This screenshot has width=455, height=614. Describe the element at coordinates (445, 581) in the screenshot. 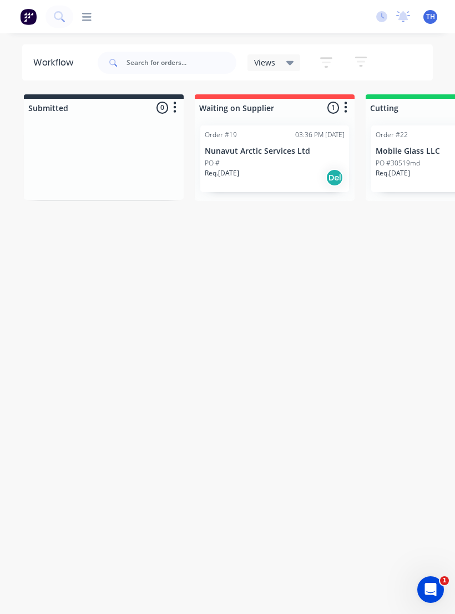

I see `span: 1` at that location.